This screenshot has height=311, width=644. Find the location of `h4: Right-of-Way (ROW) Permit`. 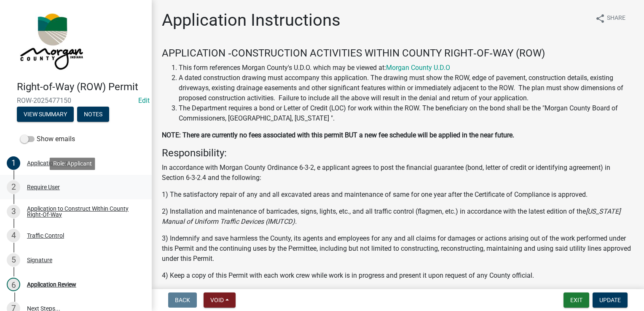

h4: Right-of-Way (ROW) Permit is located at coordinates (81, 87).